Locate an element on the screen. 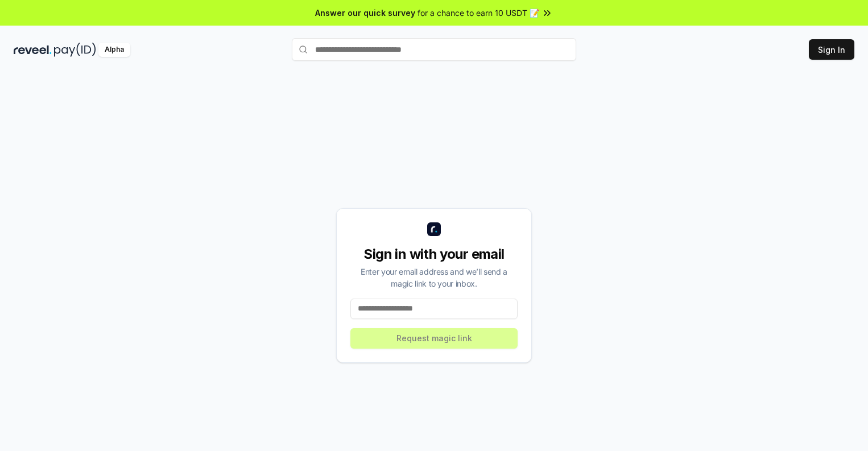 Image resolution: width=868 pixels, height=451 pixels. div: Alpha is located at coordinates (114, 49).